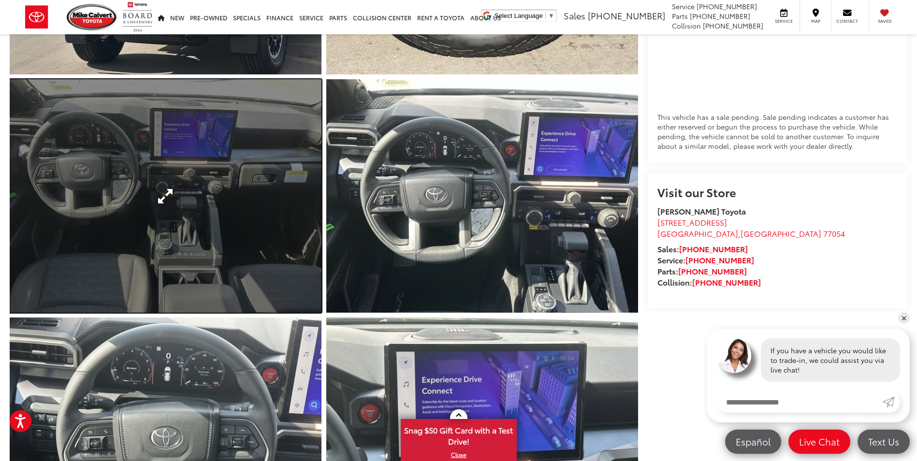 This screenshot has width=917, height=461. What do you see at coordinates (574, 15) in the screenshot?
I see `span: Sales` at bounding box center [574, 15].